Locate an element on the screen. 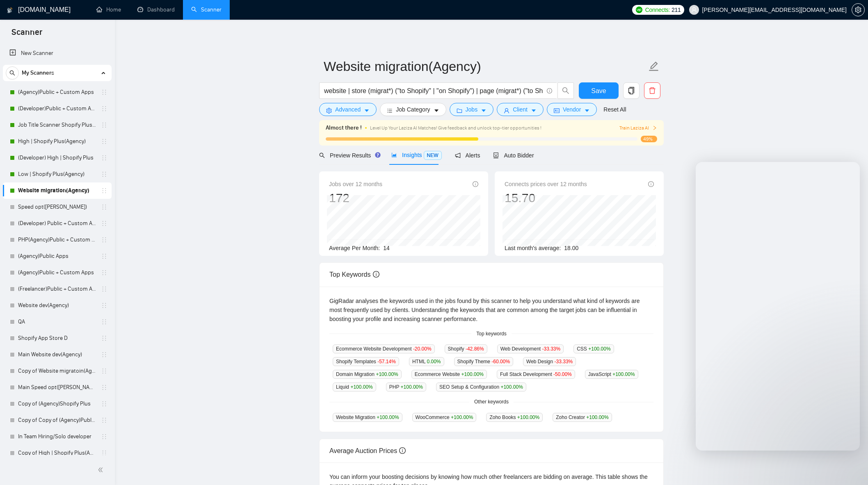 This screenshot has height=485, width=868. span: Other keywords is located at coordinates (492, 402).